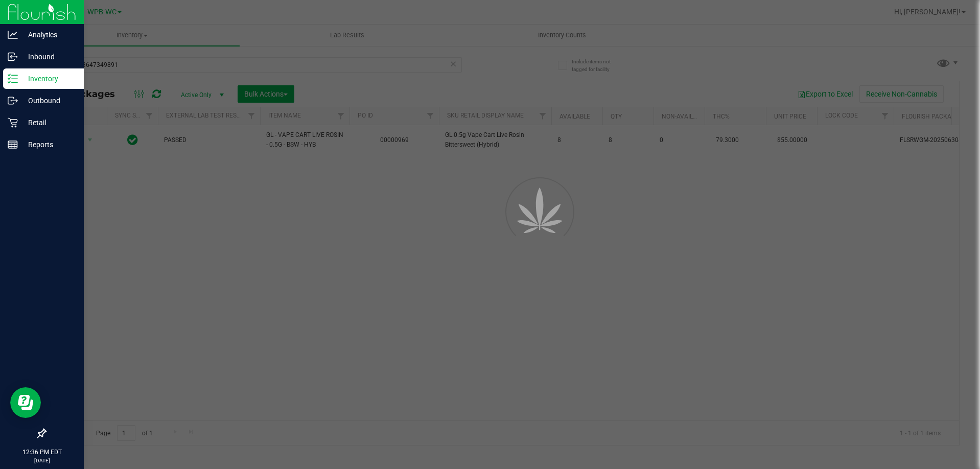  I want to click on inline-svg: Inbound, so click(12, 57).